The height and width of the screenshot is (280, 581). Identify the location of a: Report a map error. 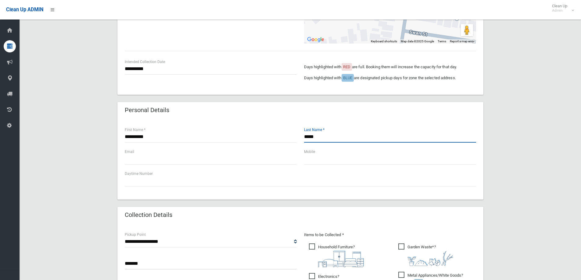
(462, 41).